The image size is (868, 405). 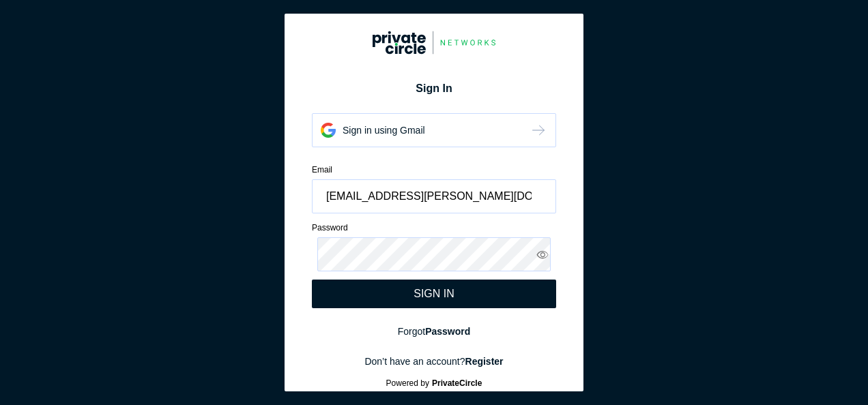 What do you see at coordinates (434, 196) in the screenshot?
I see `input: Enter your email` at bounding box center [434, 196].